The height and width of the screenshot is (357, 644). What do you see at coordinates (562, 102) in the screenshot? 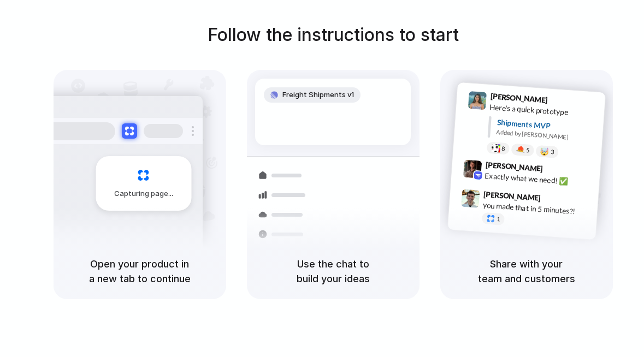
I see `span: 9:41 AM` at bounding box center [562, 102].